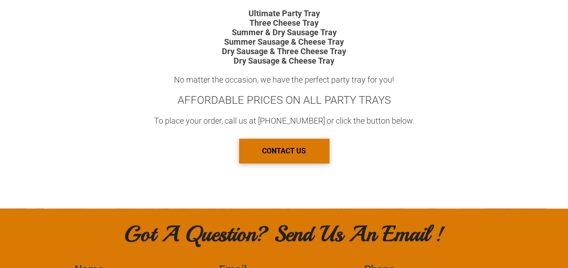 This screenshot has height=268, width=568. Describe the element at coordinates (284, 42) in the screenshot. I see `b: Summer Sausage & Cheese Tray` at that location.